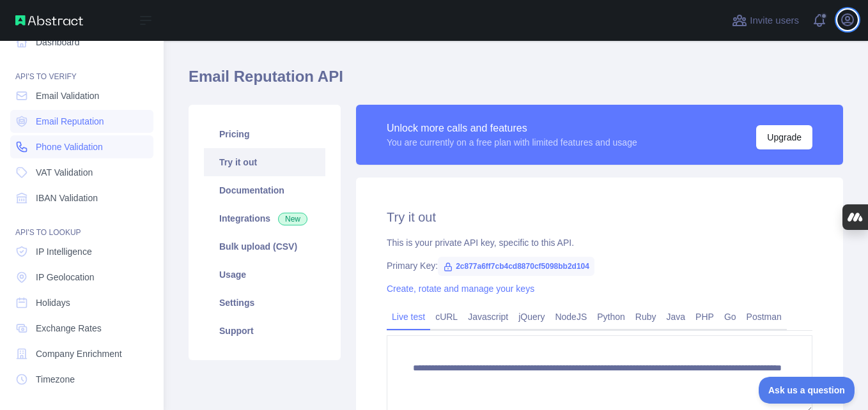  I want to click on a: IBAN Validation, so click(82, 198).